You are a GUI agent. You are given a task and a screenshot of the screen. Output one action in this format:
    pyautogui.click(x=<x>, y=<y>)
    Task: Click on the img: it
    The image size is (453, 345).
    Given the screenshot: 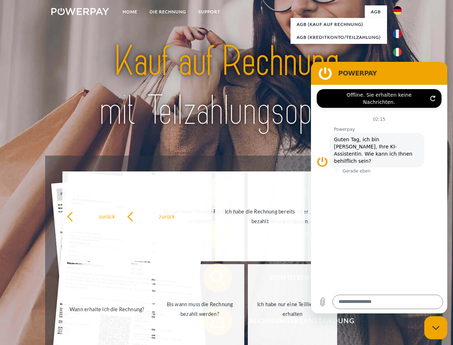 What is the action you would take?
    pyautogui.click(x=398, y=52)
    